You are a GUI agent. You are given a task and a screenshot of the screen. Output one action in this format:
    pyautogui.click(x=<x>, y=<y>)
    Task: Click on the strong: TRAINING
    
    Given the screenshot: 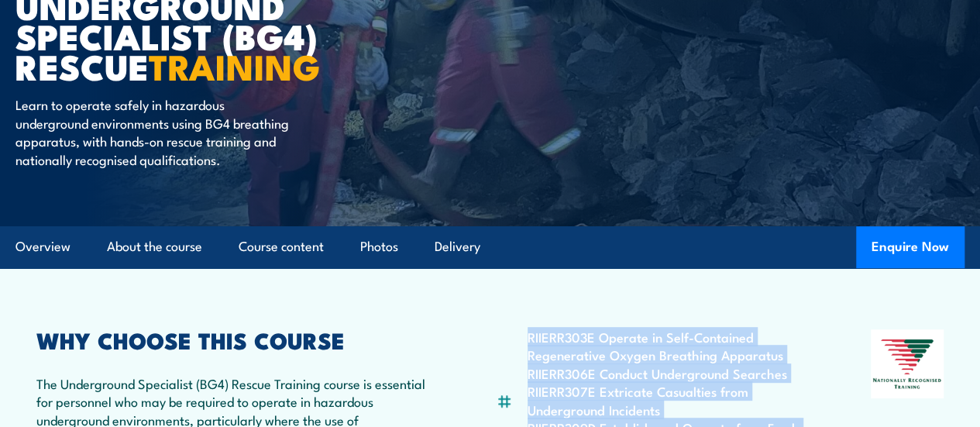 What is the action you would take?
    pyautogui.click(x=235, y=65)
    